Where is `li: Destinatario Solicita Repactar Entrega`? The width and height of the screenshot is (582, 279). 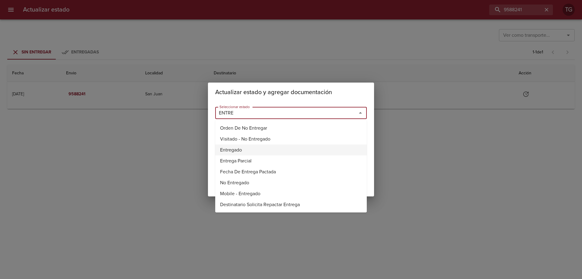 li: Destinatario Solicita Repactar Entrega is located at coordinates (291, 204).